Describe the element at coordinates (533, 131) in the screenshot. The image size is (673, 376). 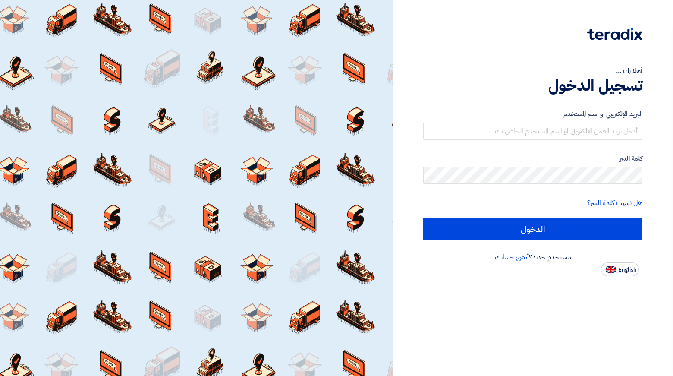
I see `input: أدخل بريد العمل الإلكتروني او اسم المستخدم الخاص بك ...` at that location.